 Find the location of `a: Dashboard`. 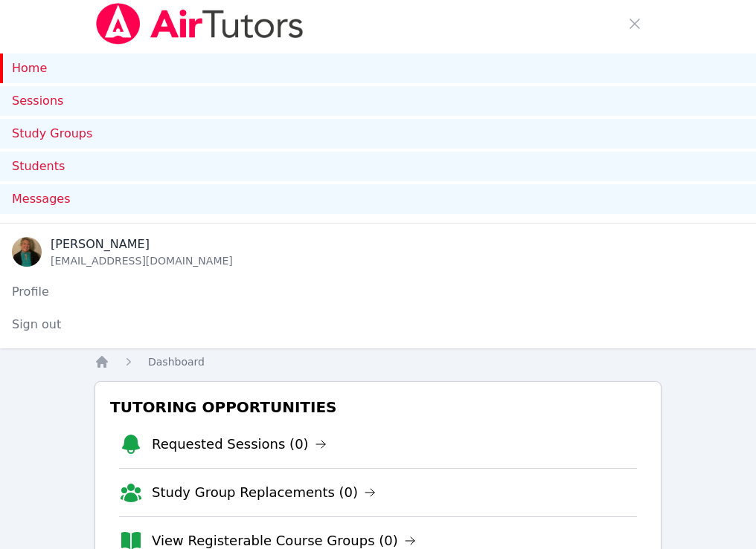

a: Dashboard is located at coordinates (176, 362).